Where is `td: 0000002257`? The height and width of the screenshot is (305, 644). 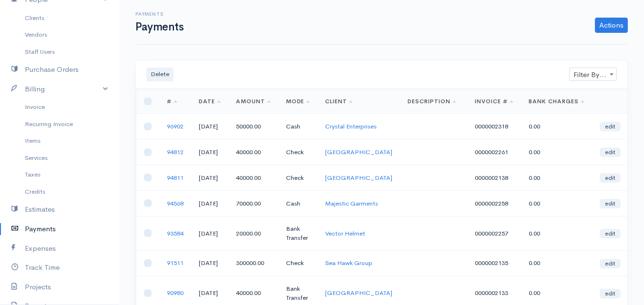 td: 0000002257 is located at coordinates (494, 233).